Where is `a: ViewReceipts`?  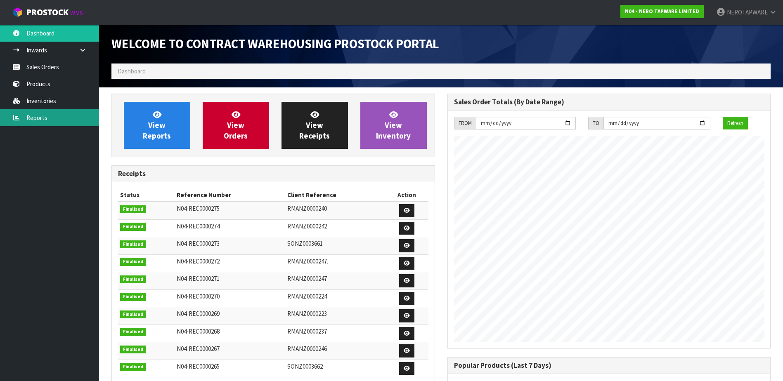 a: ViewReceipts is located at coordinates (314, 125).